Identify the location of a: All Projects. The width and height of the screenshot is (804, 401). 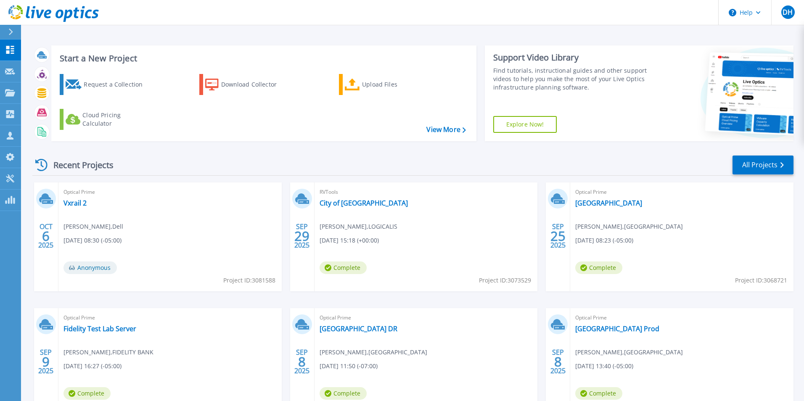
(763, 165).